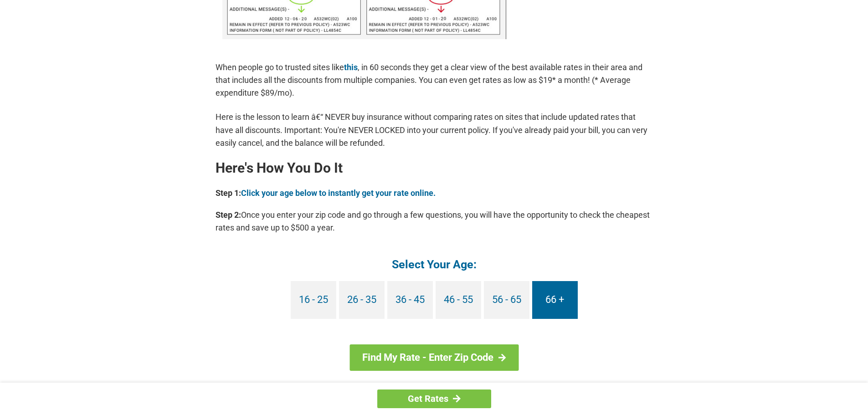  What do you see at coordinates (459, 300) in the screenshot?
I see `a: 46 - 55` at bounding box center [459, 300].